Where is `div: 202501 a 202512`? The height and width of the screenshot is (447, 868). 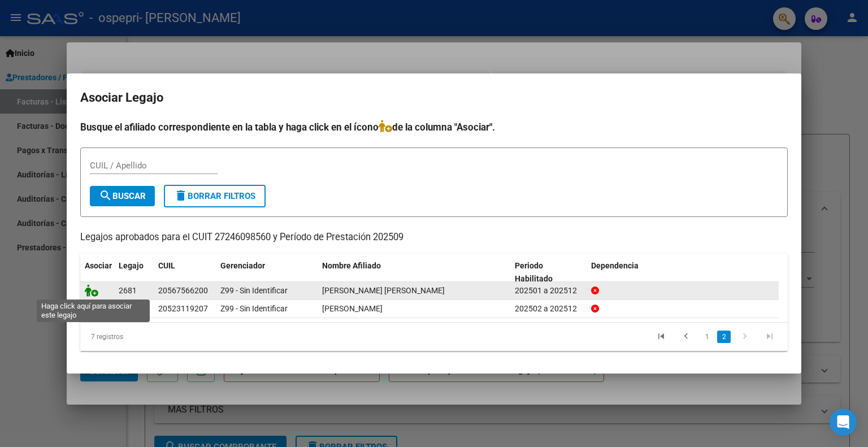 div: 202501 a 202512 is located at coordinates (548, 290).